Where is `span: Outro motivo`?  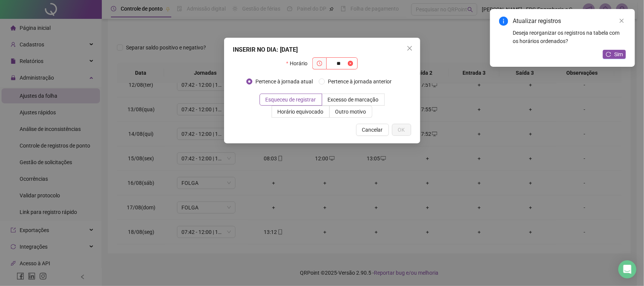 span: Outro motivo is located at coordinates (351, 112).